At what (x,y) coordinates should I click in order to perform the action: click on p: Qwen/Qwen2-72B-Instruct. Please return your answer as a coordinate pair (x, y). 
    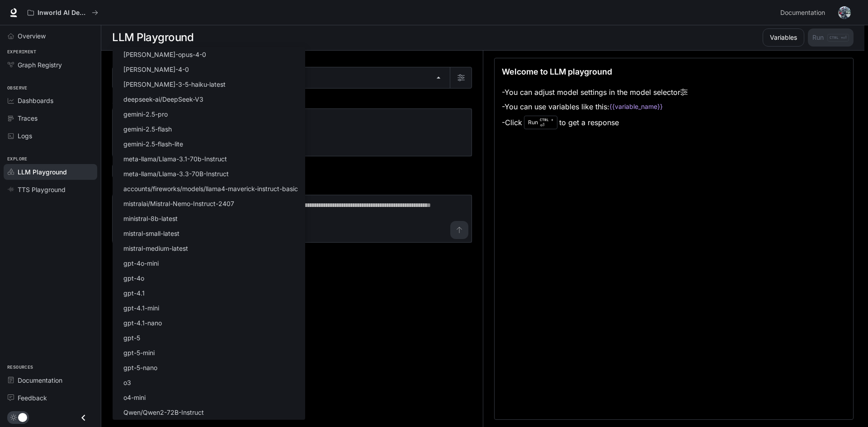
    Looking at the image, I should click on (163, 412).